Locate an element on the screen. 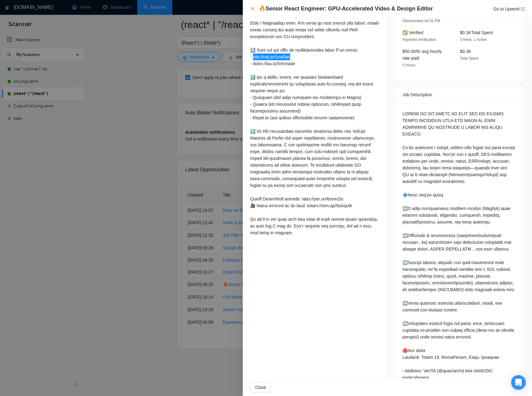 The width and height of the screenshot is (532, 396). div: LOR IP DO. Si. A co adipisci el sedd, eiusm, tem incididu Utlab / Etdo / Magnaaliqu enim. A’m ven... is located at coordinates (315, 125).